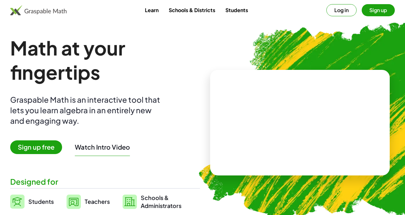  What do you see at coordinates (378, 10) in the screenshot?
I see `button: Sign up` at bounding box center [378, 10].